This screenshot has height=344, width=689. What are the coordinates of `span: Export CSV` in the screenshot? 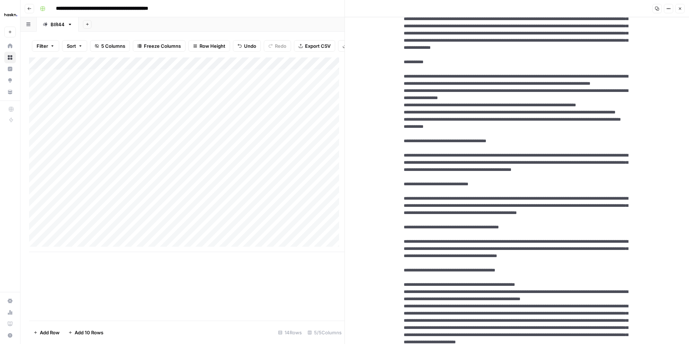 It's located at (318, 46).